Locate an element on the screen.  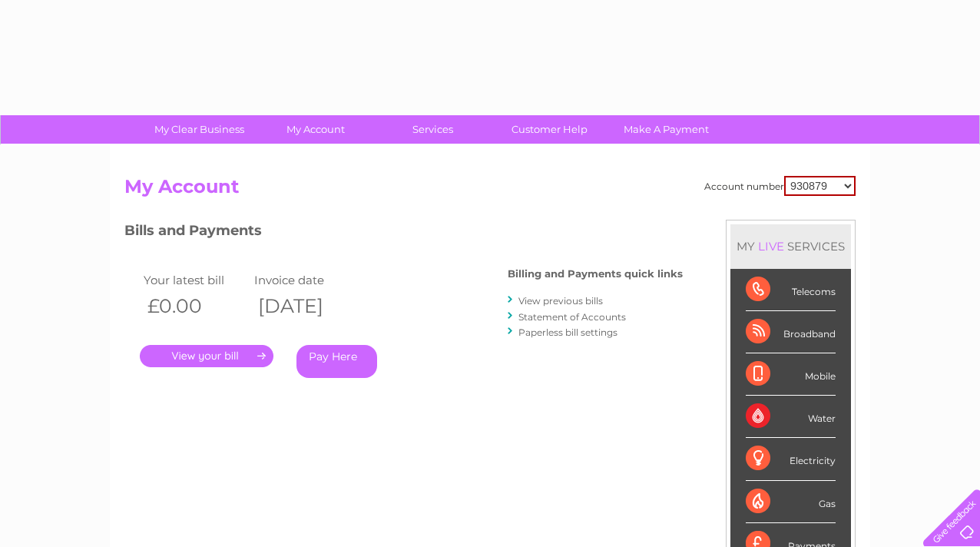
td: Invoice date is located at coordinates (306, 280).